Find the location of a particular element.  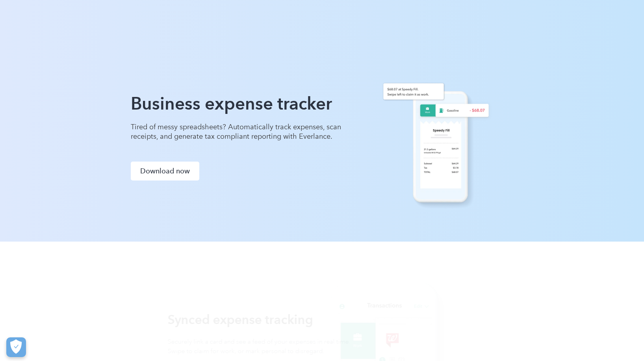

p: Tired of messy spreadsheets? Automatically track expenses, scan receipts, and generate tax compli... is located at coordinates (237, 132).